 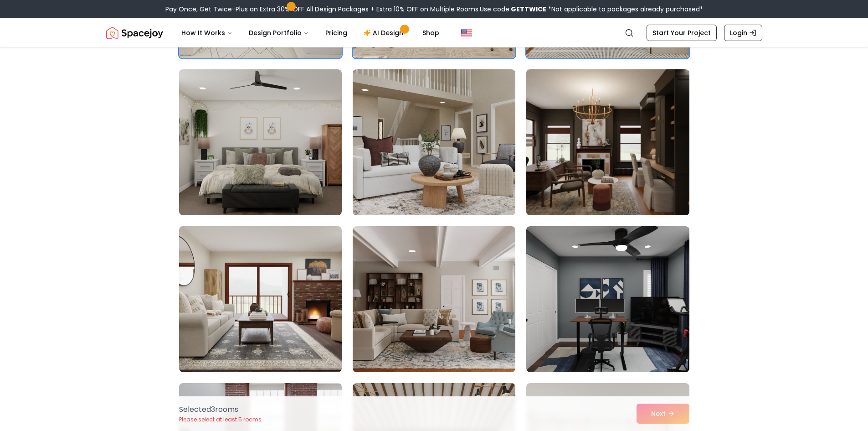 What do you see at coordinates (260, 299) in the screenshot?
I see `img: Room room-10` at bounding box center [260, 299].